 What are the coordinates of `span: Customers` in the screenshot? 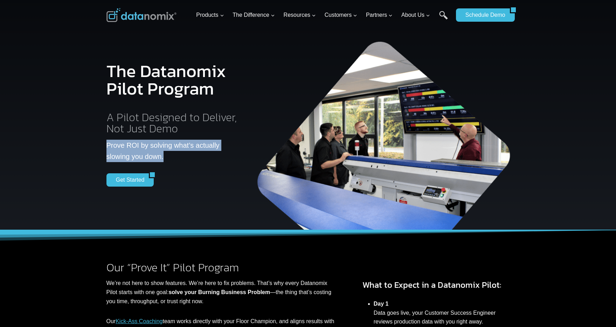 It's located at (341, 15).